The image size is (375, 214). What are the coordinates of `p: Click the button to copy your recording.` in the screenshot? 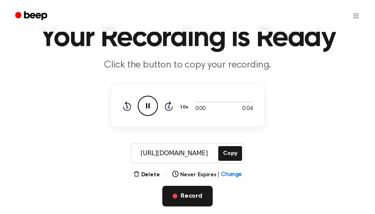 It's located at (188, 65).